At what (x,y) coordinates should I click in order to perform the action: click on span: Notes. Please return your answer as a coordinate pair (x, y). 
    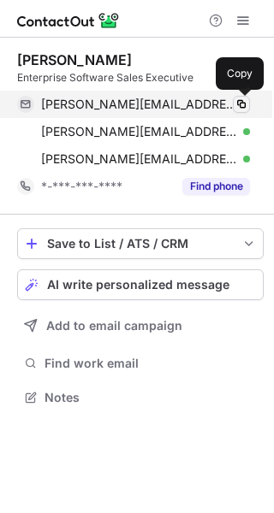
    Looking at the image, I should click on (151, 398).